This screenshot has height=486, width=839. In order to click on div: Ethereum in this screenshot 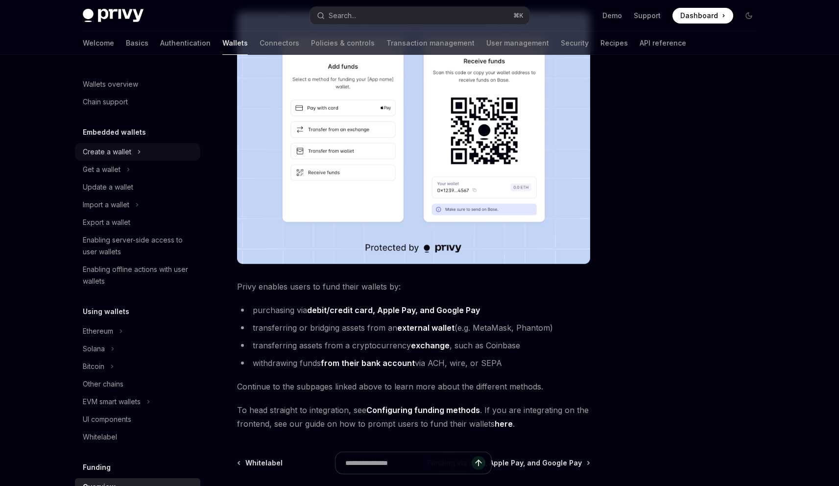, I will do `click(98, 331)`.